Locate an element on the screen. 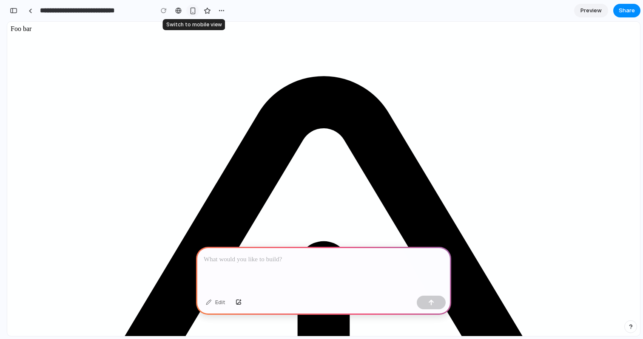 This screenshot has width=643, height=339. div: Switch to mobile view is located at coordinates (194, 25).